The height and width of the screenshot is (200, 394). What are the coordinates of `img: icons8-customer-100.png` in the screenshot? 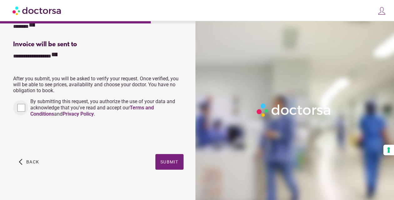 It's located at (382, 11).